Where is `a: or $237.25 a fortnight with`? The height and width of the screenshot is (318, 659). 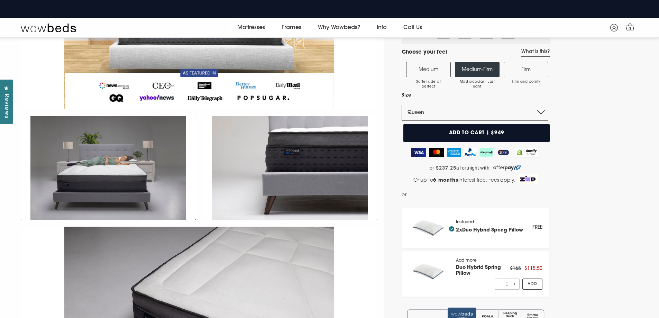
a: or $237.25 a fortnight with is located at coordinates (476, 168).